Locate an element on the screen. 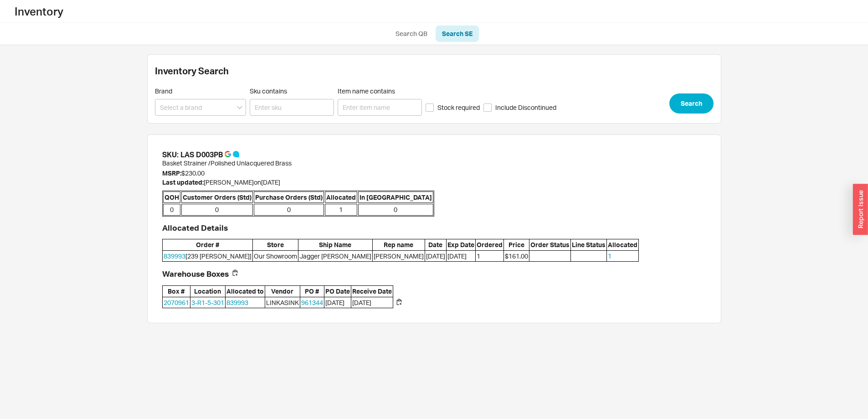 Image resolution: width=868 pixels, height=419 pixels. span: Price is located at coordinates (516, 244).